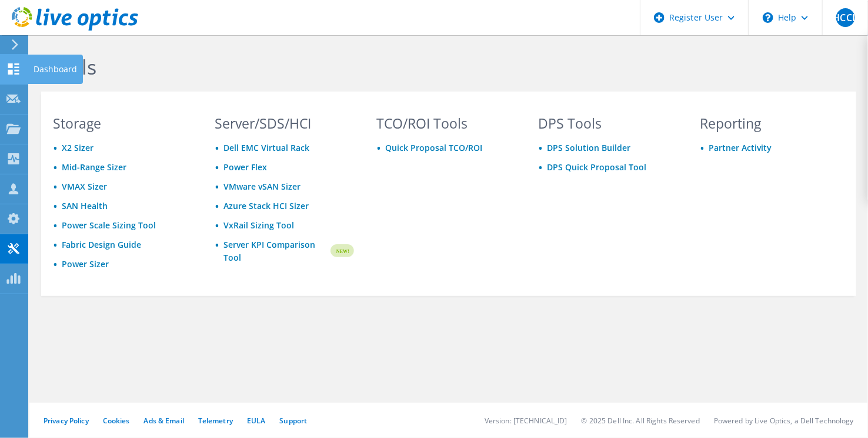 This screenshot has height=438, width=868. Describe the element at coordinates (768, 18) in the screenshot. I see `svg: \n` at that location.